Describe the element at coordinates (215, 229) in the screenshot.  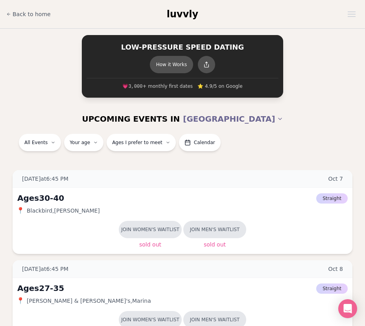
I see `button: Join men's waitlist` at that location.